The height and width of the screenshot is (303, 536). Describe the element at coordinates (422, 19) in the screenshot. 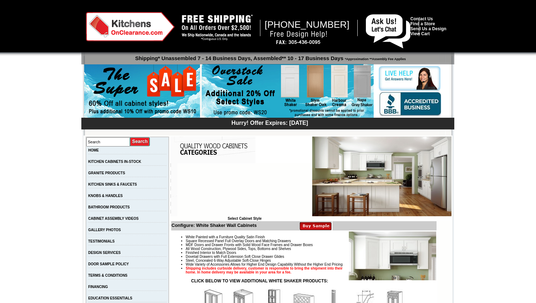

I see `a: Contact Us` at that location.